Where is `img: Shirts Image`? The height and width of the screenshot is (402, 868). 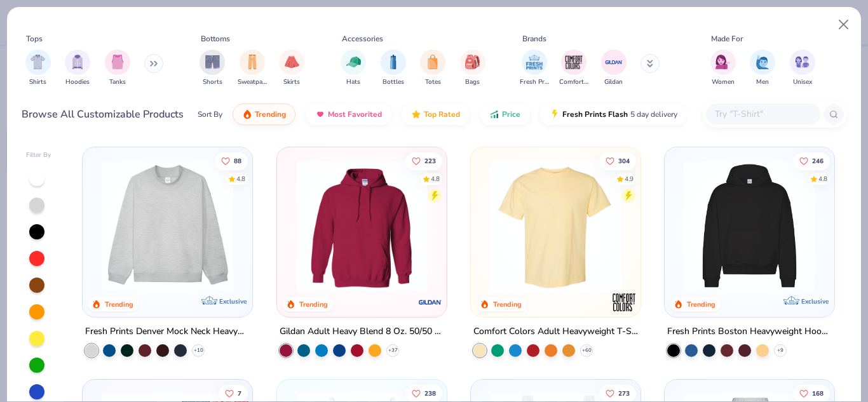
img: Shirts Image is located at coordinates (37, 61).